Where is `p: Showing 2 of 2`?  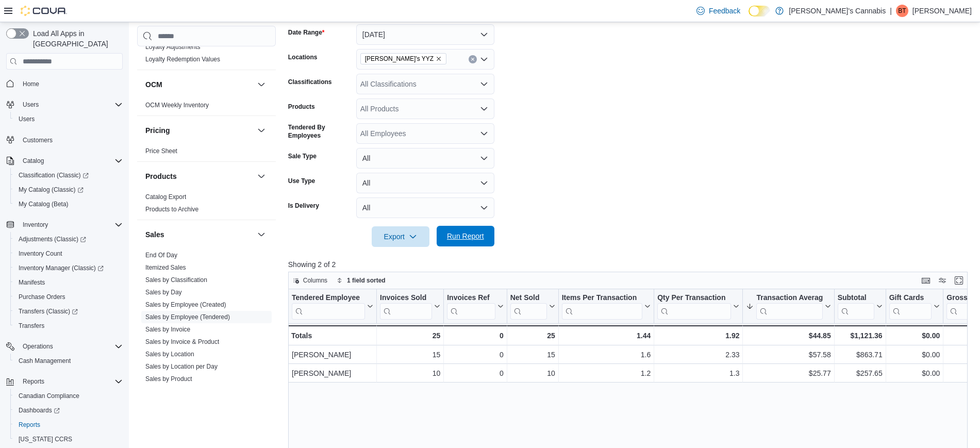 p: Showing 2 of 2 is located at coordinates (632, 264).